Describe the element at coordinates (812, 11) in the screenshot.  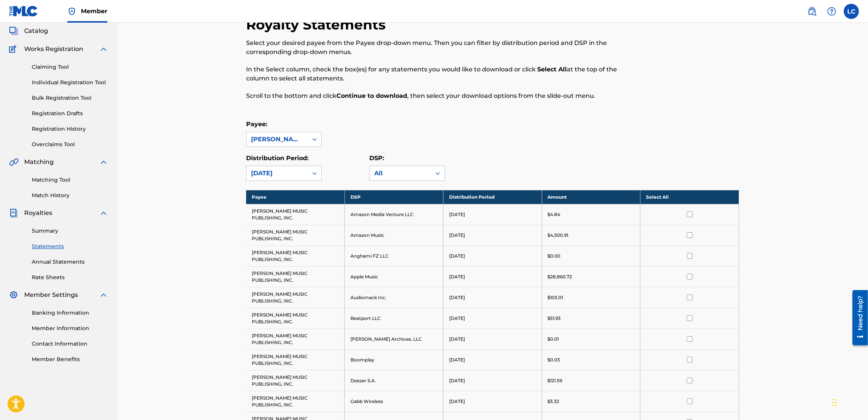
I see `a: Public Search` at that location.